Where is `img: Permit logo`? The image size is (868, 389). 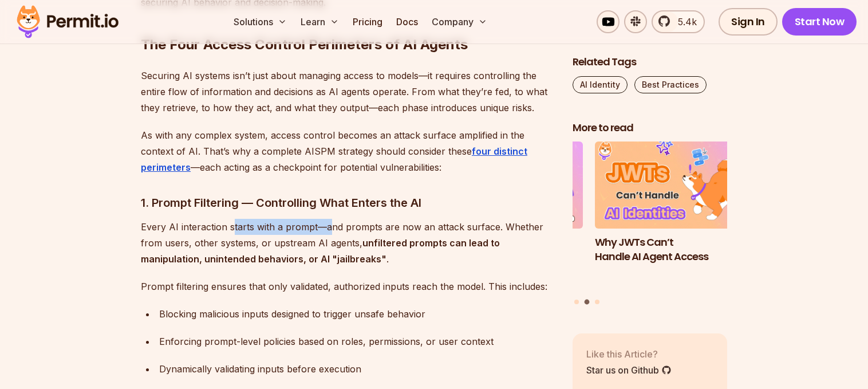
img: Permit logo is located at coordinates (68, 22).